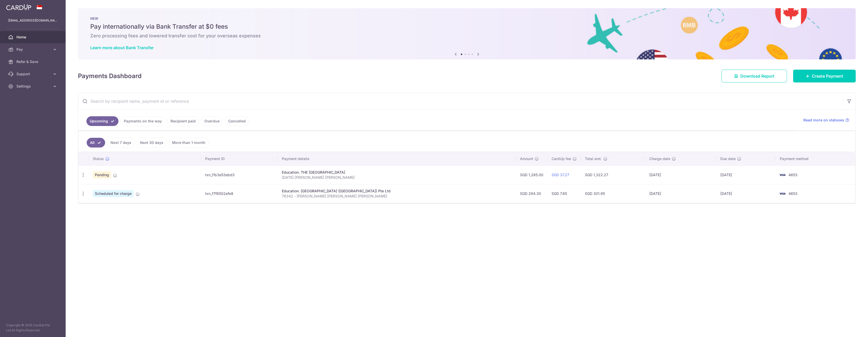  What do you see at coordinates (183, 121) in the screenshot?
I see `a: Recipient paid` at bounding box center [183, 121].